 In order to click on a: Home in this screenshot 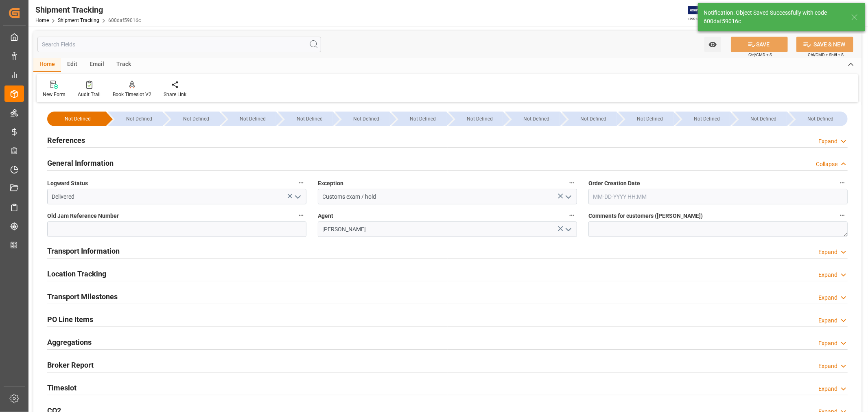, I will do `click(42, 20)`.